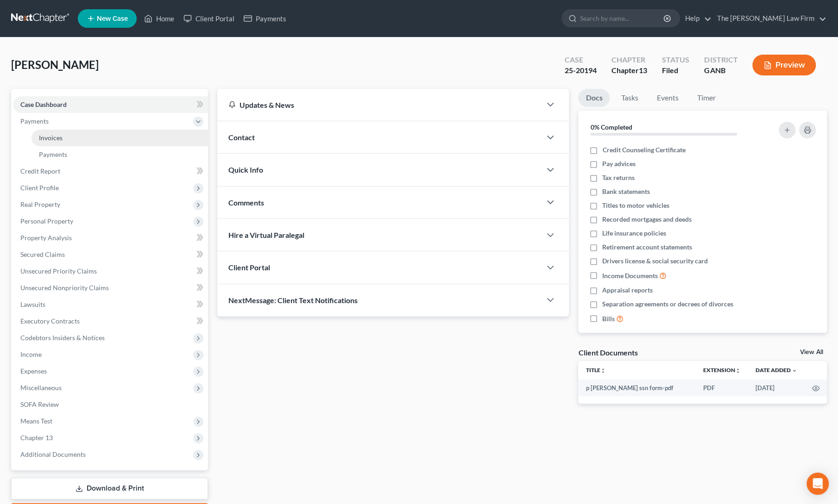 Image resolution: width=838 pixels, height=504 pixels. What do you see at coordinates (818, 483) in the screenshot?
I see `div: Open Intercom Messenger` at bounding box center [818, 483].